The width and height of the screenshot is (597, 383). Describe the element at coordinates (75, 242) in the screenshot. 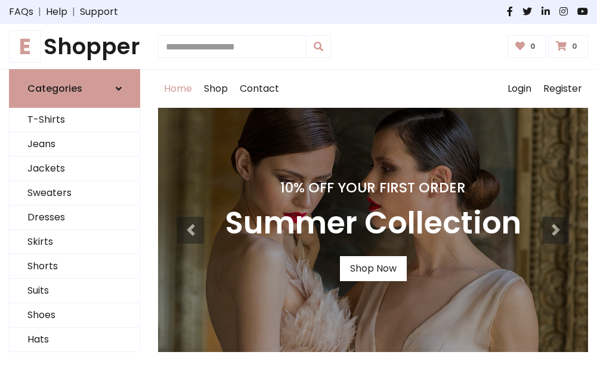

I see `a: Skirts` at that location.